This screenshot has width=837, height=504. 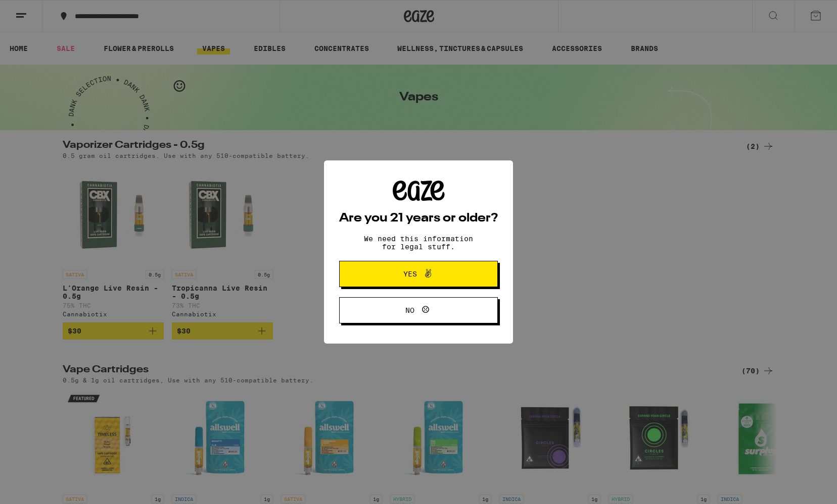 I want to click on span: Yes, so click(x=410, y=274).